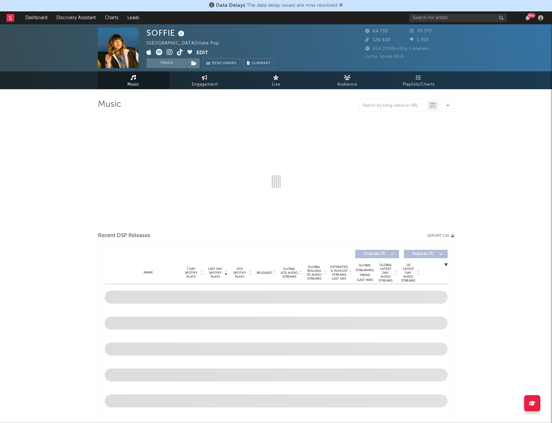 This screenshot has height=423, width=552. I want to click on span: 7 Day Spotify Plays, so click(191, 273).